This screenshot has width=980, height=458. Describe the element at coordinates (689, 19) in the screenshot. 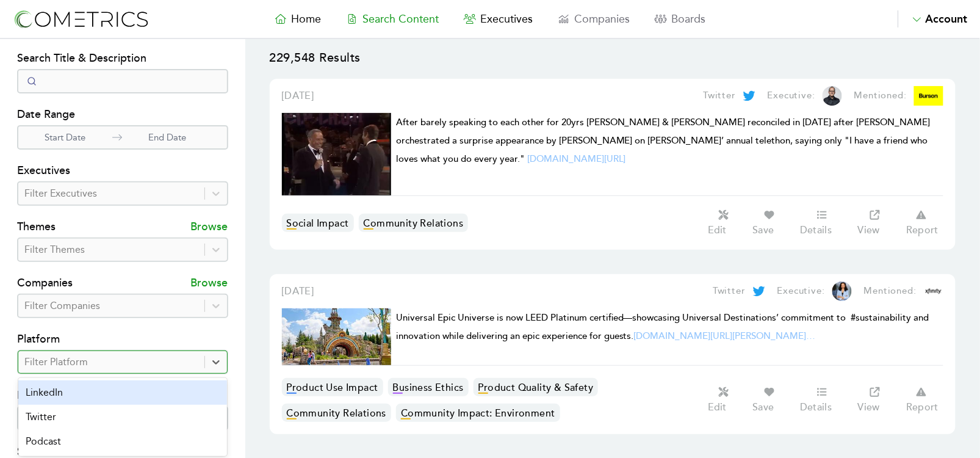

I see `span: Boards` at that location.